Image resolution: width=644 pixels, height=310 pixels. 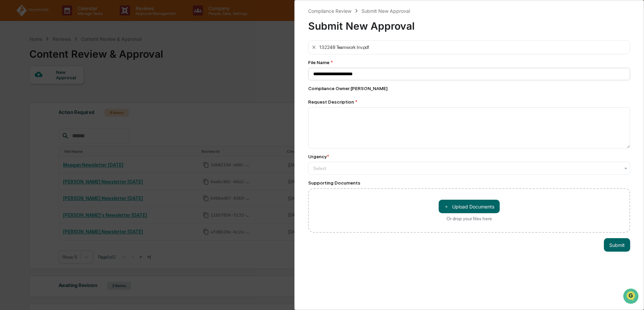 What do you see at coordinates (469, 183) in the screenshot?
I see `div: Supporting Documents` at bounding box center [469, 183].